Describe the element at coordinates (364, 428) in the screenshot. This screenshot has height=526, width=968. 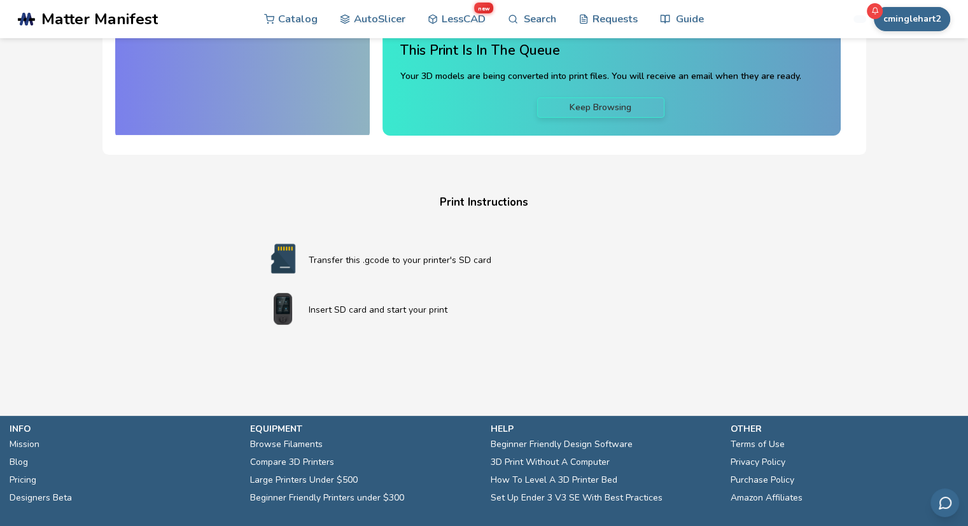
I see `p: equipment` at that location.